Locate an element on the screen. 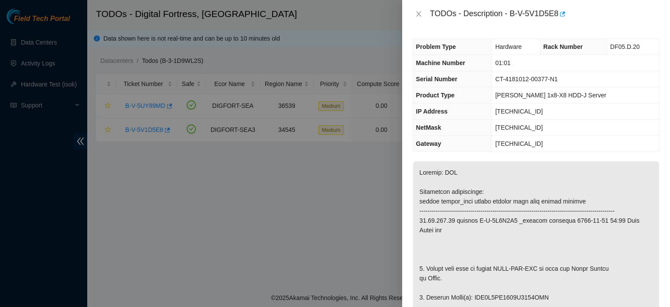 The height and width of the screenshot is (307, 670). span: Problem Type is located at coordinates (436, 47).